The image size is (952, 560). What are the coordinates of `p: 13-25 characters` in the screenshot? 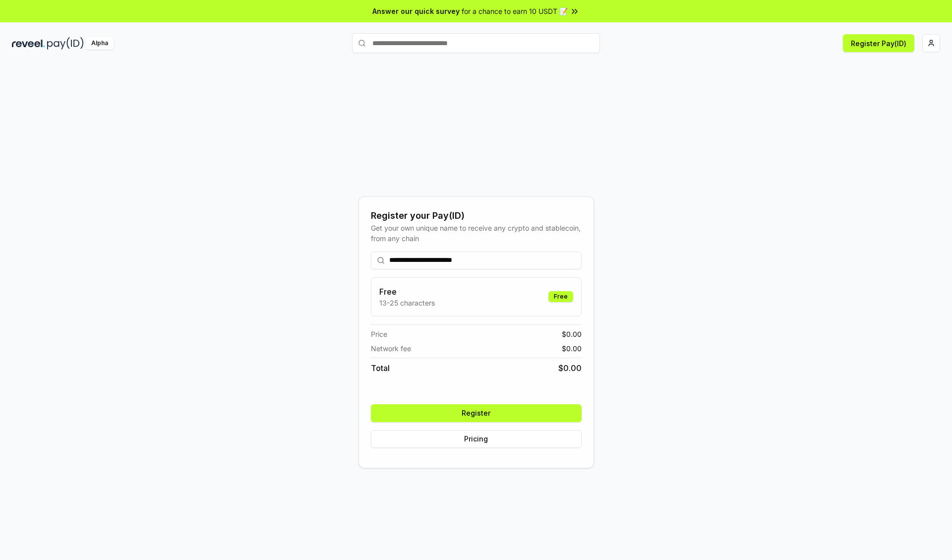 It's located at (407, 302).